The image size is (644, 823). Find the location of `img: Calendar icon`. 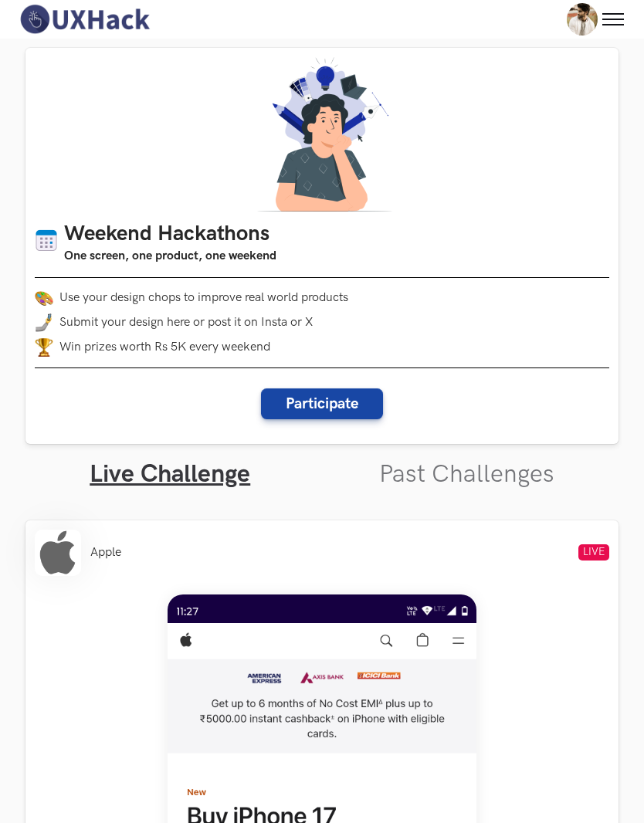

img: Calendar icon is located at coordinates (46, 240).